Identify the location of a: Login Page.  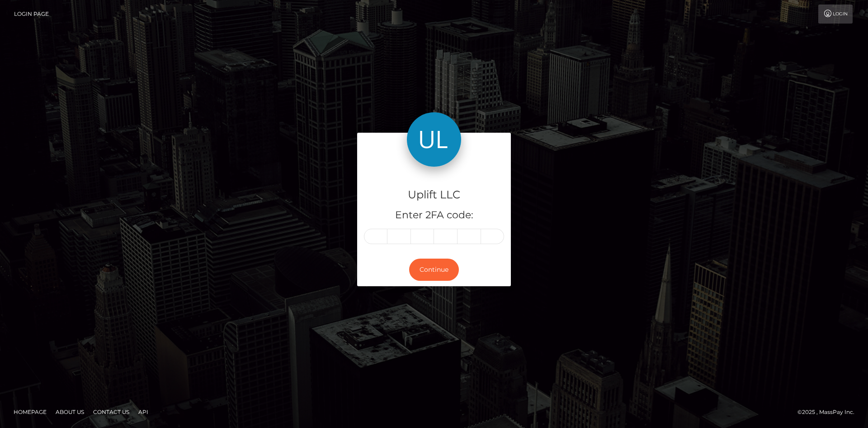
(31, 14).